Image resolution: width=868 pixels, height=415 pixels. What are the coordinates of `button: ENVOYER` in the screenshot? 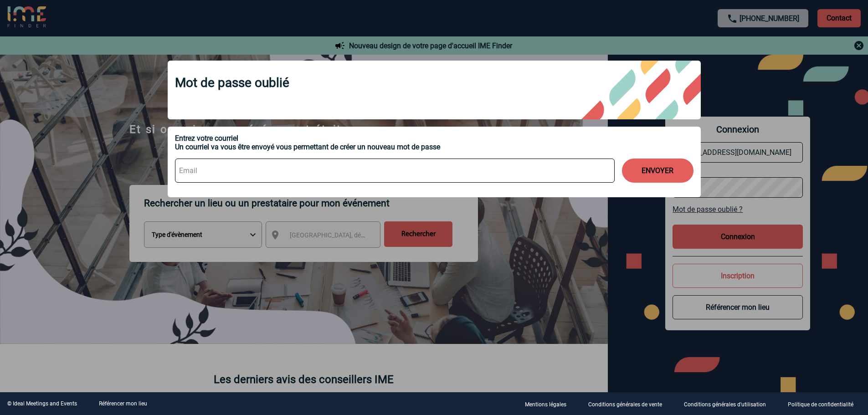 It's located at (657, 171).